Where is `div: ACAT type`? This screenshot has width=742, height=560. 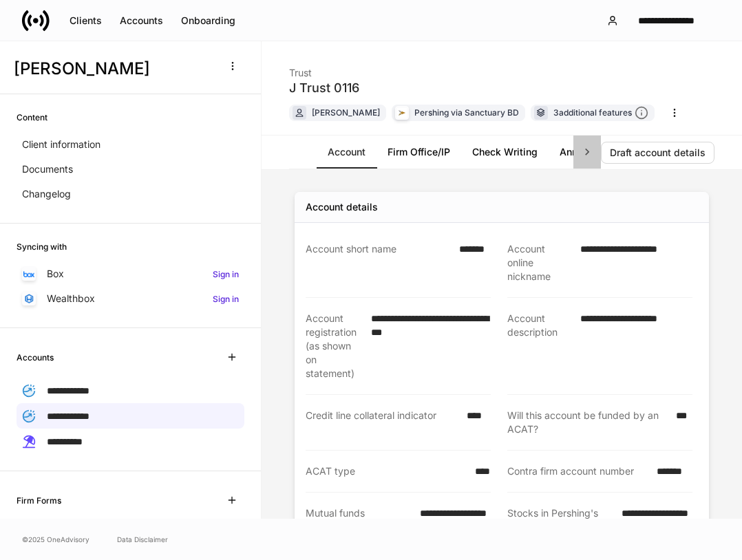 div: ACAT type is located at coordinates (387, 471).